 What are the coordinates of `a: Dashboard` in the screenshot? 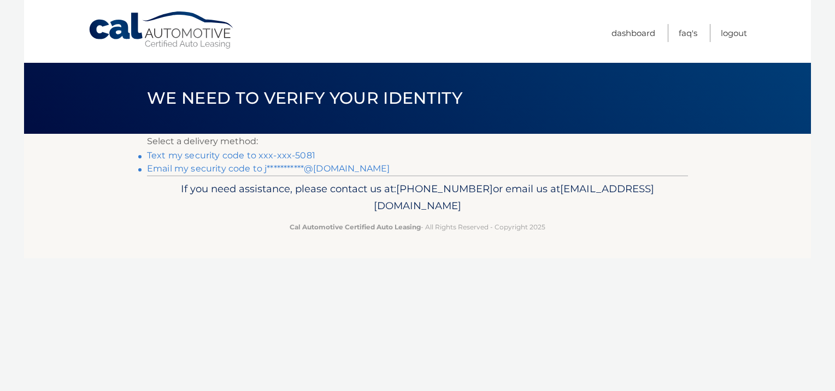 It's located at (633, 33).